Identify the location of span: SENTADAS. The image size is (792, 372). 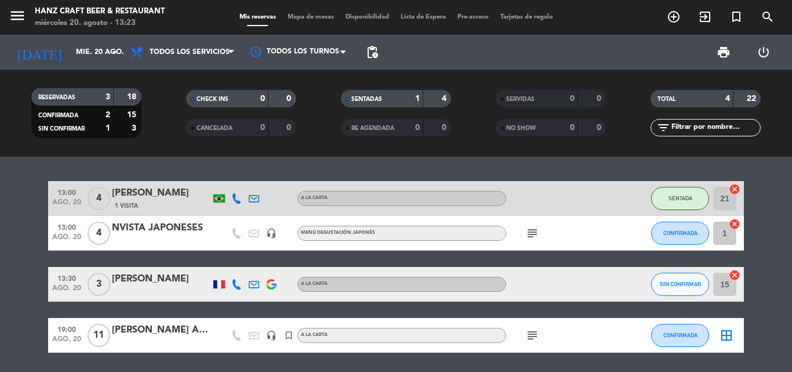
(366, 99).